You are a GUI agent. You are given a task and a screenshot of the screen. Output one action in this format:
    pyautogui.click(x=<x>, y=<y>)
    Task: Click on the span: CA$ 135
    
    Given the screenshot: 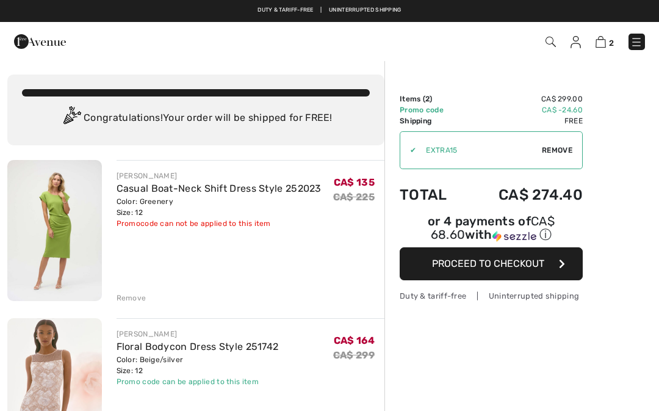 What is the action you would take?
    pyautogui.click(x=354, y=182)
    